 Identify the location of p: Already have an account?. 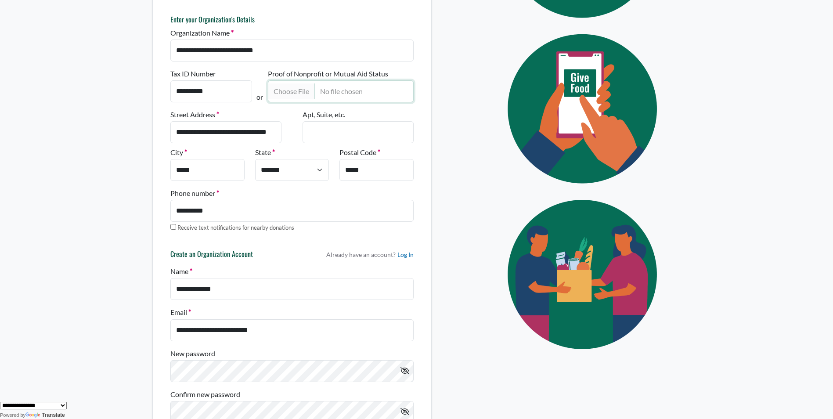
(370, 254).